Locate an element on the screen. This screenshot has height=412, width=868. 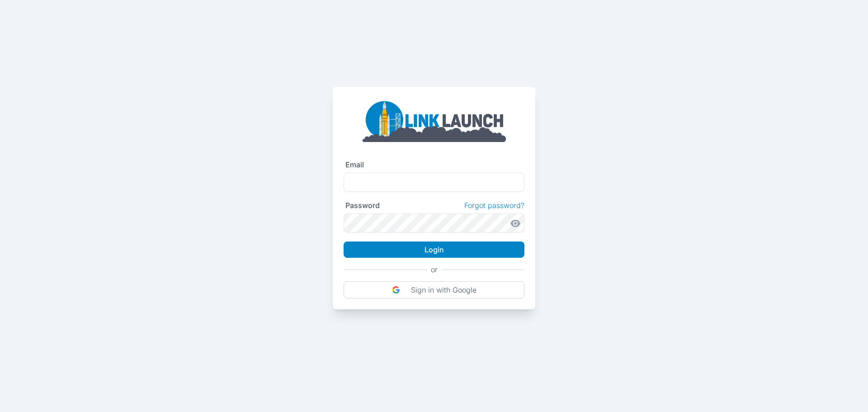
img: linklaunch_big.2e5cdd30.png is located at coordinates (434, 120).